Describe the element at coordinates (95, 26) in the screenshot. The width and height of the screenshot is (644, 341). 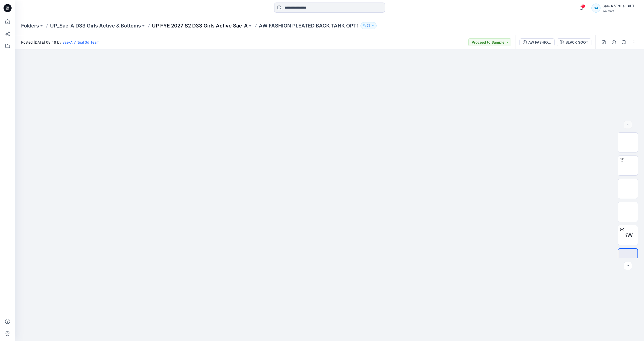
I see `p: UP_Sae-A D33 Girls Active & Bottoms` at that location.